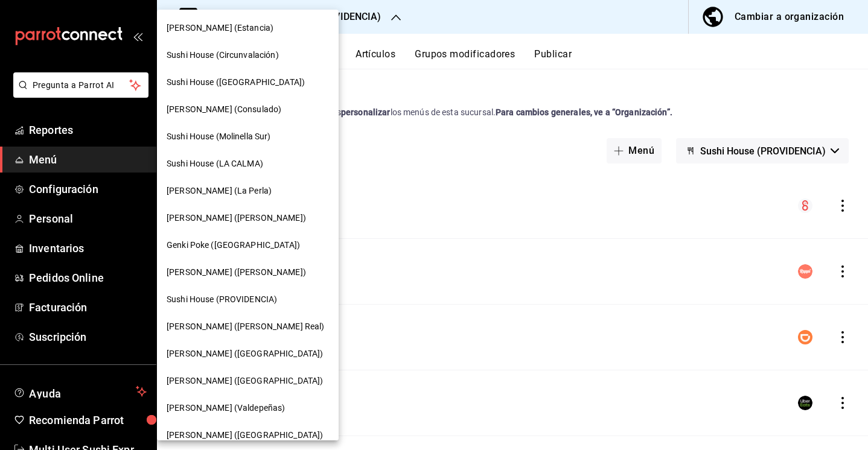 The height and width of the screenshot is (450, 868). What do you see at coordinates (215, 163) in the screenshot?
I see `span: Sushi House (LA CALMA)` at bounding box center [215, 163].